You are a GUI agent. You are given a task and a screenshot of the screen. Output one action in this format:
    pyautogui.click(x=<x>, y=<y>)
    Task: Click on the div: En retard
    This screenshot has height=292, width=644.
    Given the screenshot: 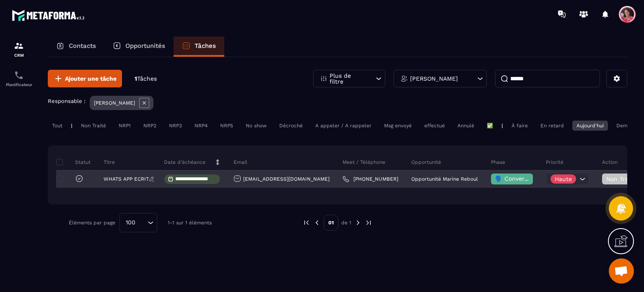 What is the action you would take?
    pyautogui.click(x=552, y=125)
    